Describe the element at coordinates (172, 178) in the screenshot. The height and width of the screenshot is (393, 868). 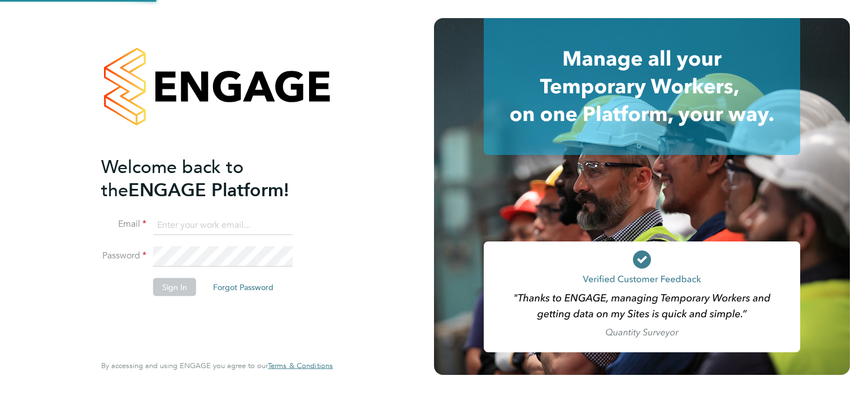
I see `span: Welcome back to the` at that location.